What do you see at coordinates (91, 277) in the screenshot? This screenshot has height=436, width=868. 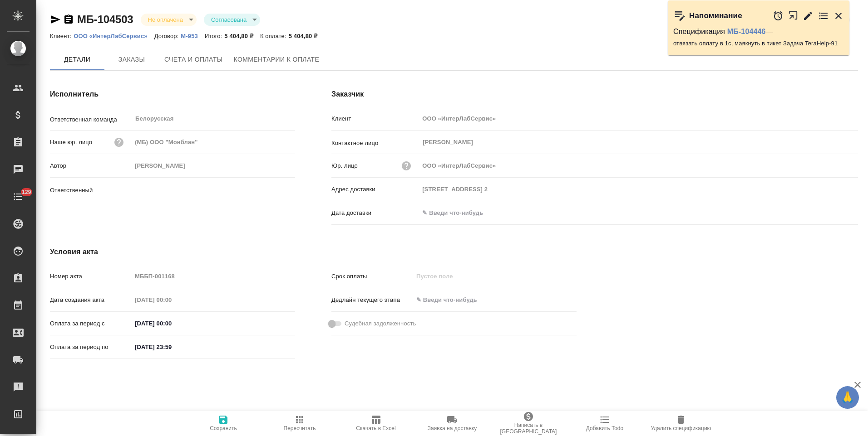 I see `p: Номер акта` at bounding box center [91, 277].